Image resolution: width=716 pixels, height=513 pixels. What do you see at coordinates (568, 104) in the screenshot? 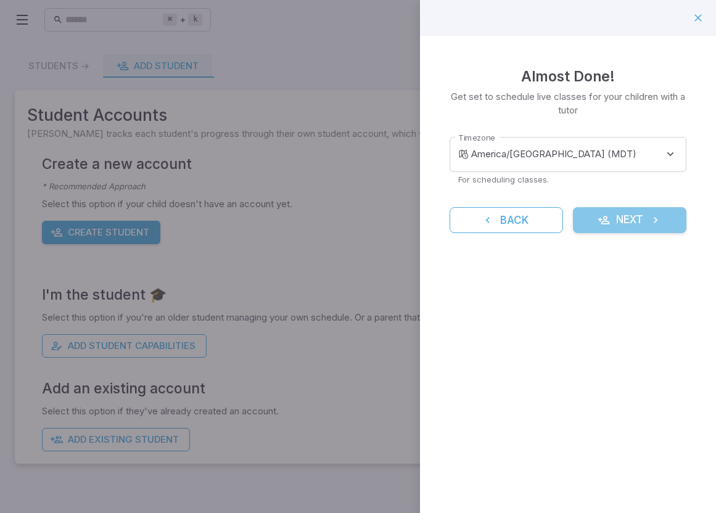
I see `p: Get set to schedule live classes for your children with a tutor` at bounding box center [568, 104].